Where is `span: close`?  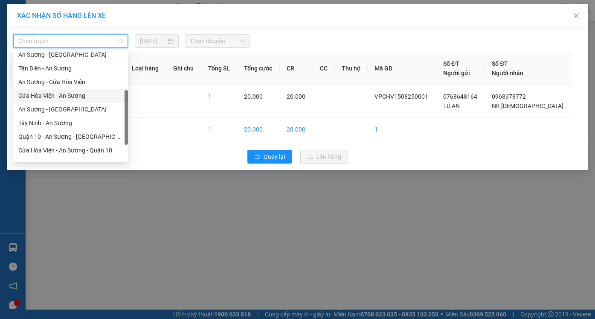
span: close is located at coordinates (576, 16).